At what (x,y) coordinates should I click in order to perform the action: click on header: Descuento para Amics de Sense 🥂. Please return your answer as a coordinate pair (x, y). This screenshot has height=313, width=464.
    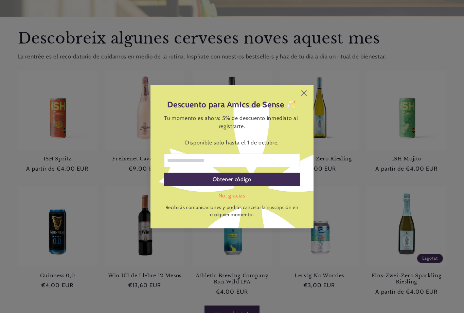
    Looking at the image, I should click on (232, 105).